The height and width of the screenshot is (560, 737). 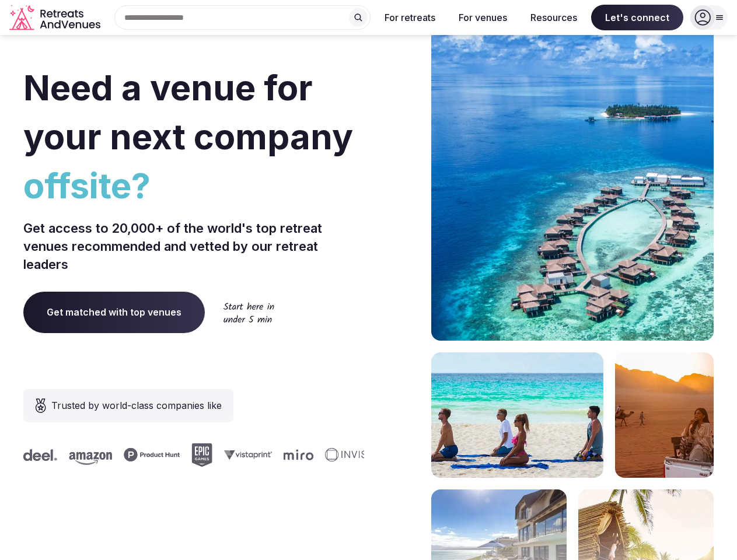 What do you see at coordinates (56, 17) in the screenshot?
I see `svg: Retreats and Venues company logo` at bounding box center [56, 17].